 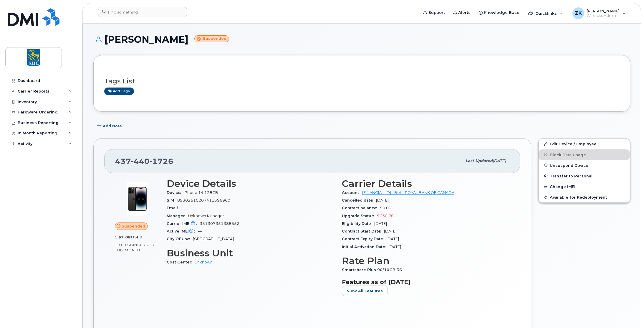 I want to click on span: Add Note, so click(x=112, y=126).